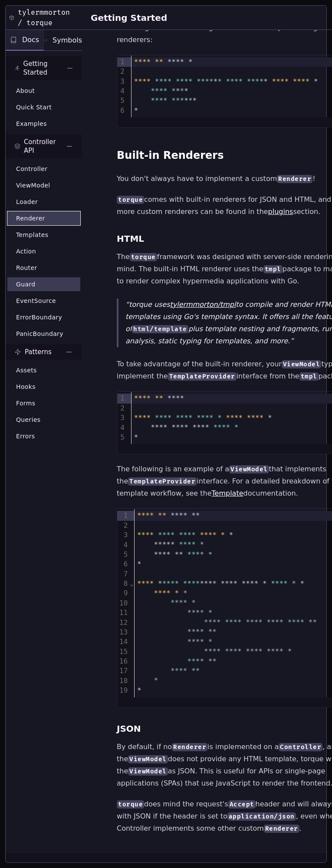 The width and height of the screenshot is (332, 868). Describe the element at coordinates (26, 370) in the screenshot. I see `span: Assets` at that location.